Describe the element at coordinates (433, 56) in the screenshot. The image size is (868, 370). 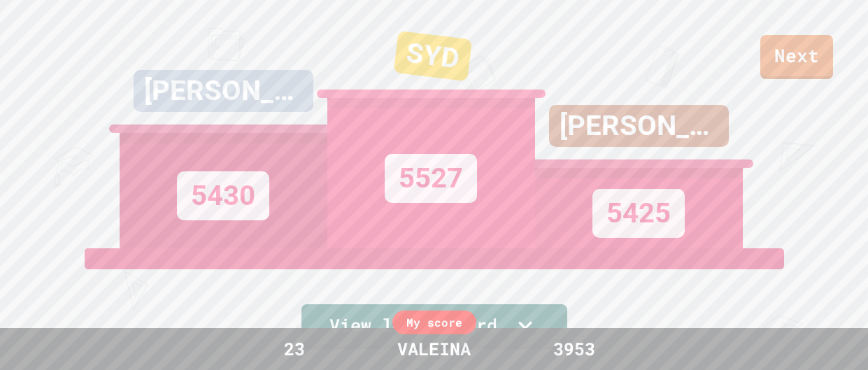
I see `div: SYD` at that location.